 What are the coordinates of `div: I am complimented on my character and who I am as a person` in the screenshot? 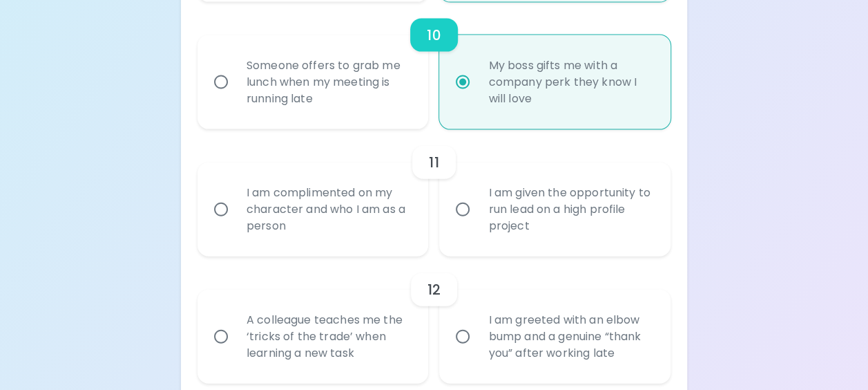 It's located at (328, 209).